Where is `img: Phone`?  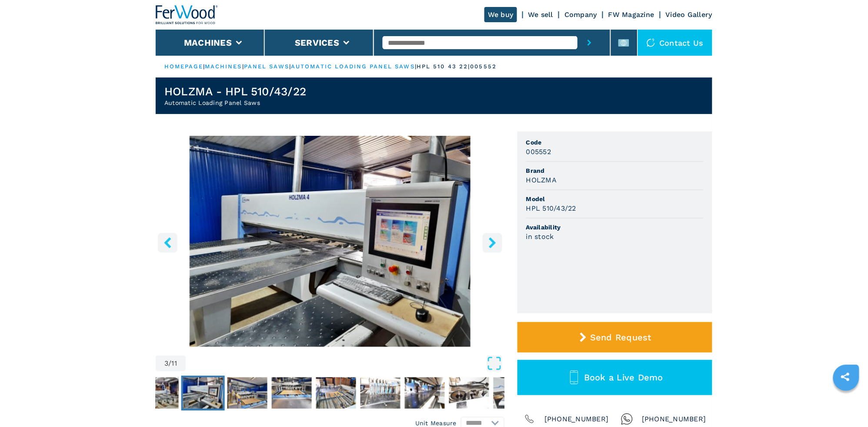
img: Phone is located at coordinates (530, 419).